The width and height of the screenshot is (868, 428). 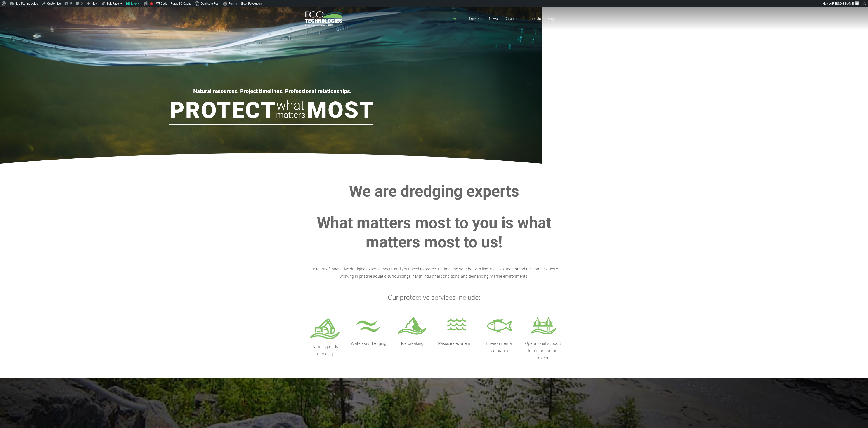 What do you see at coordinates (434, 191) in the screenshot?
I see `strong: We are dredging experts` at bounding box center [434, 191].